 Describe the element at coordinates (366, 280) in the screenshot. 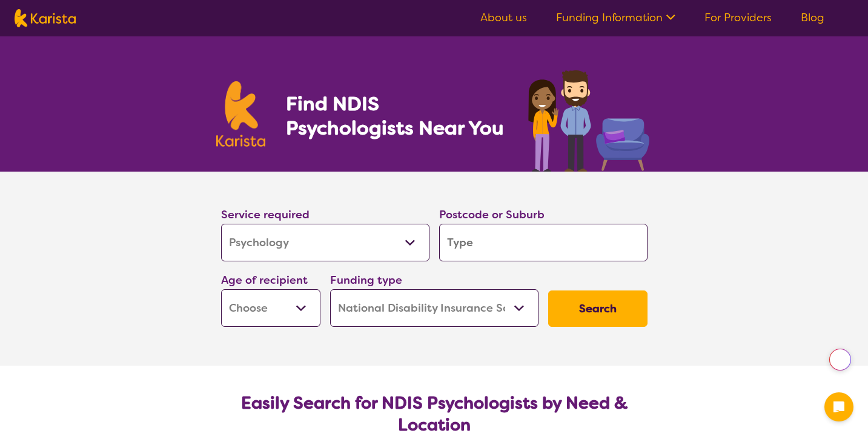

I see `label: Funding type` at that location.